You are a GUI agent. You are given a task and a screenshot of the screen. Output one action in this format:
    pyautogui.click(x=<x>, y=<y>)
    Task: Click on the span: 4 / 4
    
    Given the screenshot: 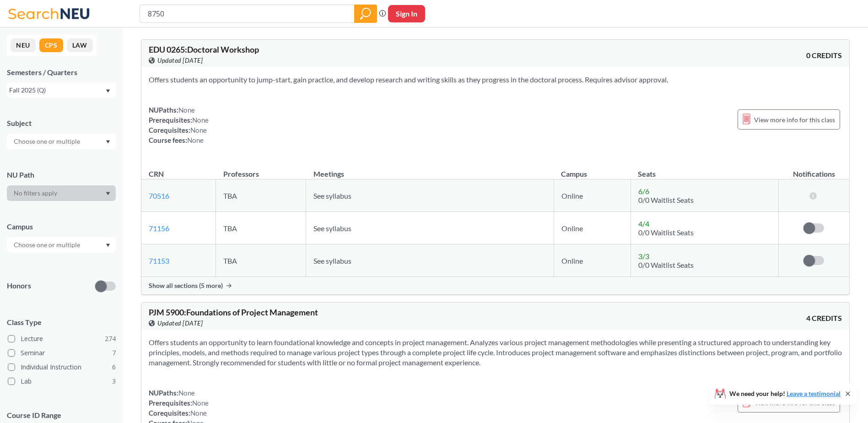 What is the action you would take?
    pyautogui.click(x=643, y=223)
    